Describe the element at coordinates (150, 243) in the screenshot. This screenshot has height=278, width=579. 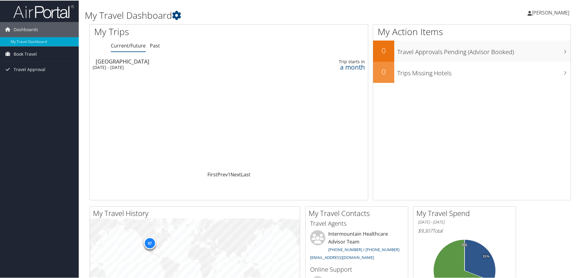
I see `div: 57` at that location.